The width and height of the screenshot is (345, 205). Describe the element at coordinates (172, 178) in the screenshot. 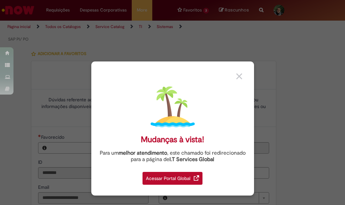

I see `div: Acessar Portal Global` at that location.